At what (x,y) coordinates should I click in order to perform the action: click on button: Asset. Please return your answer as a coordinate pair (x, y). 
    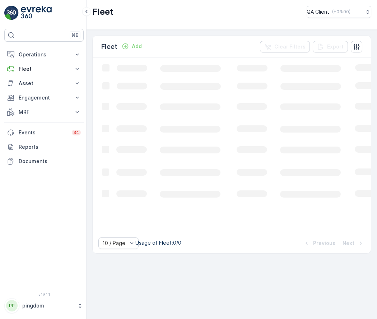
    Looking at the image, I should click on (44, 83).